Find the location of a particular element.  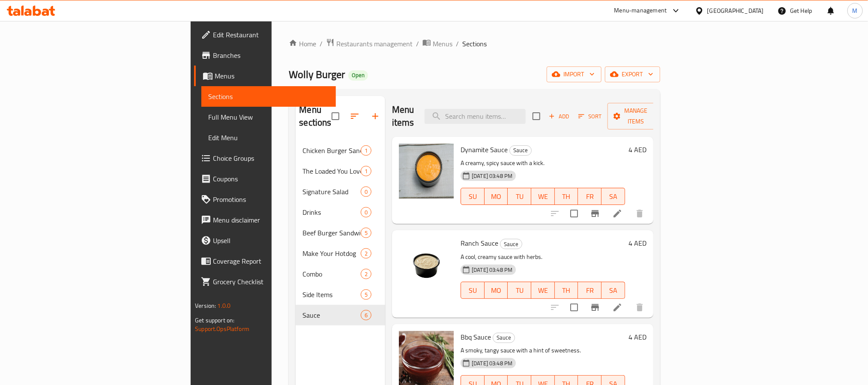

a: Branches is located at coordinates (265, 56).